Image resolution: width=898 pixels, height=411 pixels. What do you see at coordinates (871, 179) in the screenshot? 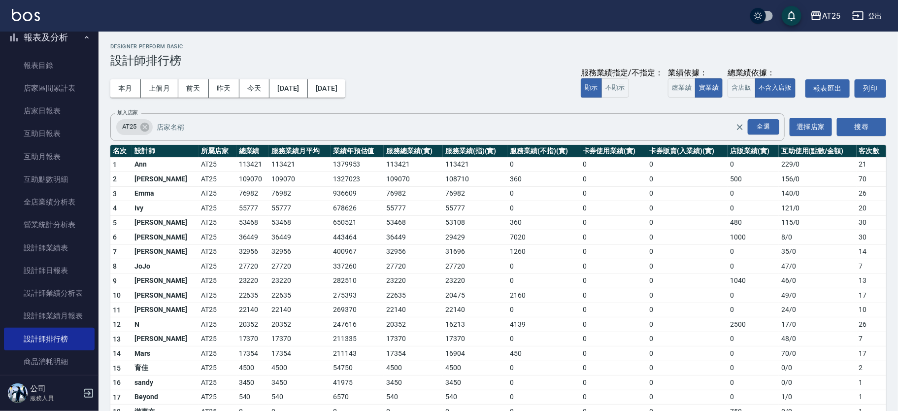
I see `td: 70` at bounding box center [871, 179].